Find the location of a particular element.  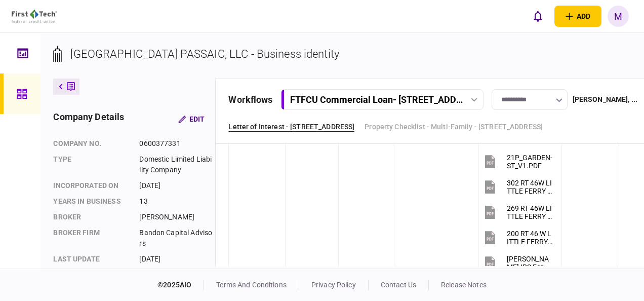

button: open notifications list is located at coordinates (538, 16).